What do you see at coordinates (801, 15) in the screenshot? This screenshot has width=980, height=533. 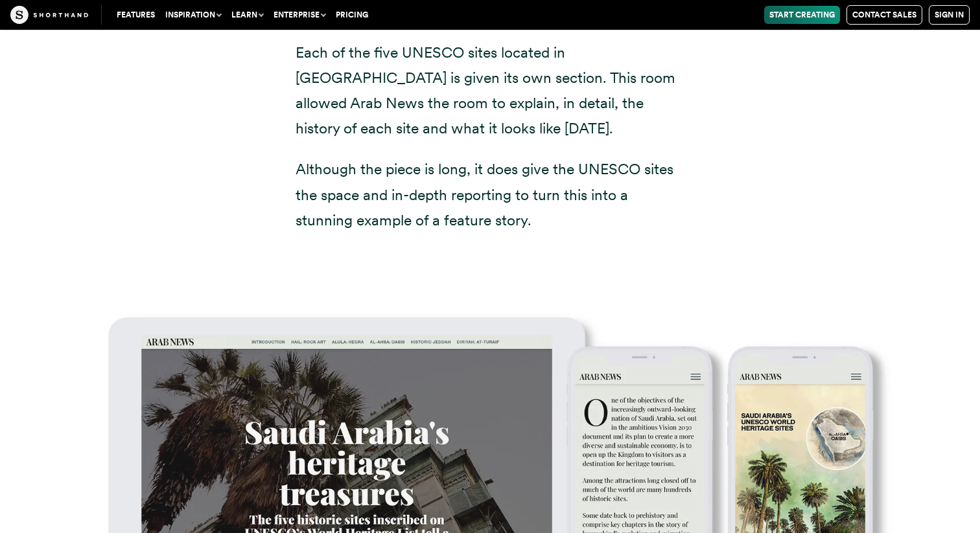 I see `a: Start Creating` at bounding box center [801, 15].